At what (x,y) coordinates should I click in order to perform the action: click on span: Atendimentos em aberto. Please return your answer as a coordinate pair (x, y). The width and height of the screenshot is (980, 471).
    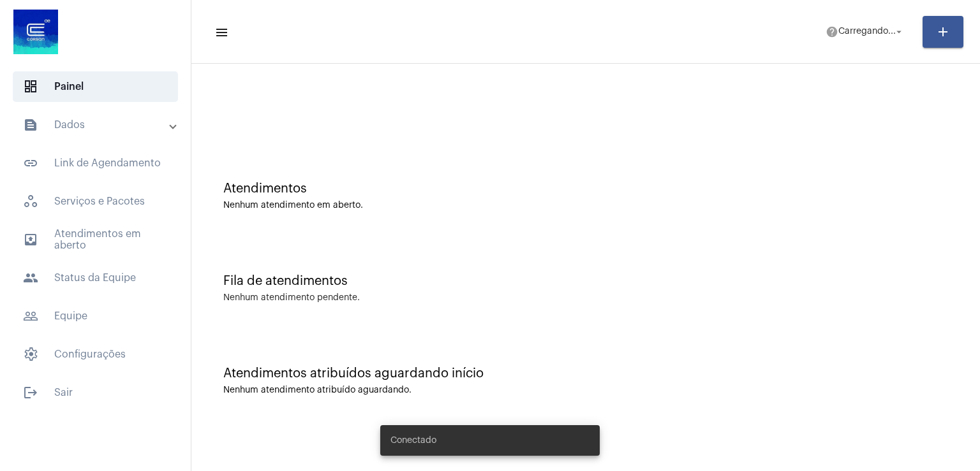
    Looking at the image, I should click on (96, 240).